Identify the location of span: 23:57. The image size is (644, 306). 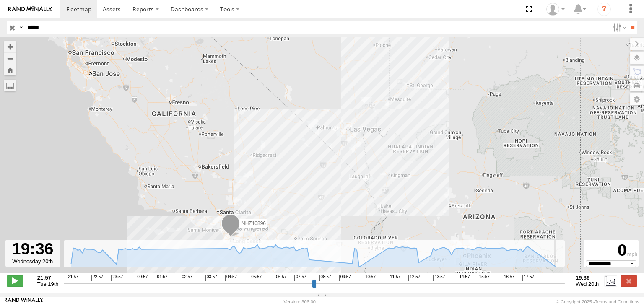
(116, 278).